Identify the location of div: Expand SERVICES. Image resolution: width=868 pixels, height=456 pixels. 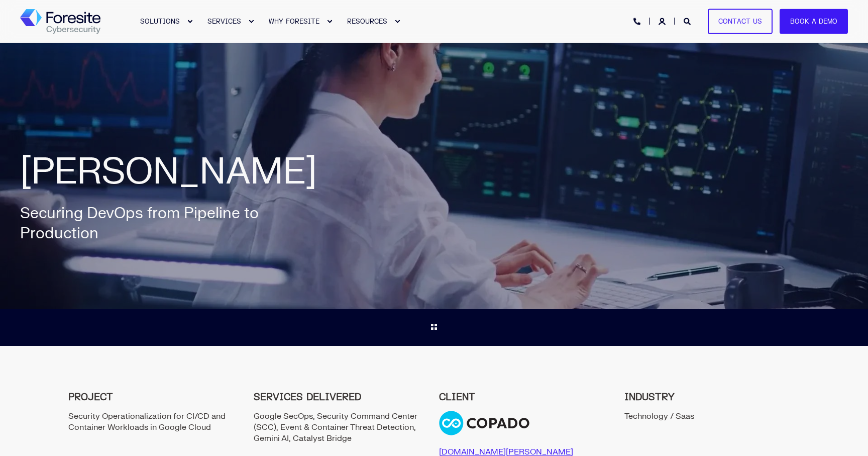
(251, 21).